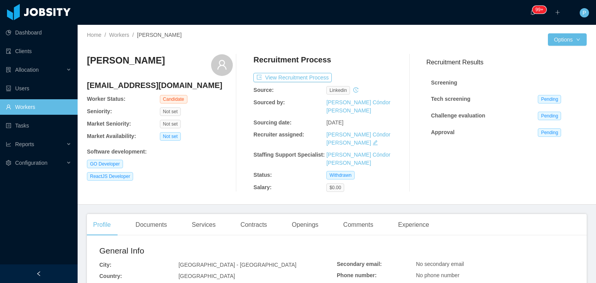 This screenshot has height=283, width=596. What do you see at coordinates (31, 163) in the screenshot?
I see `span: Configuration` at bounding box center [31, 163].